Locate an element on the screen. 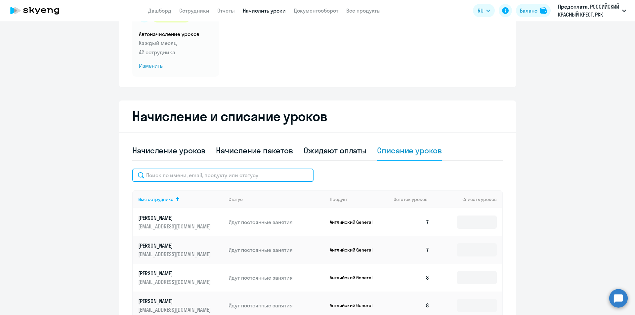  a: Сотрудники is located at coordinates (194, 11).